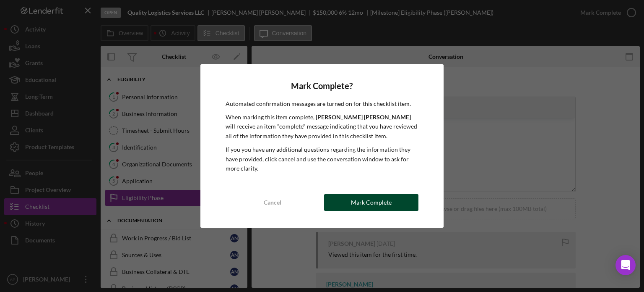 The height and width of the screenshot is (292, 644). I want to click on div: Cancel, so click(273, 203).